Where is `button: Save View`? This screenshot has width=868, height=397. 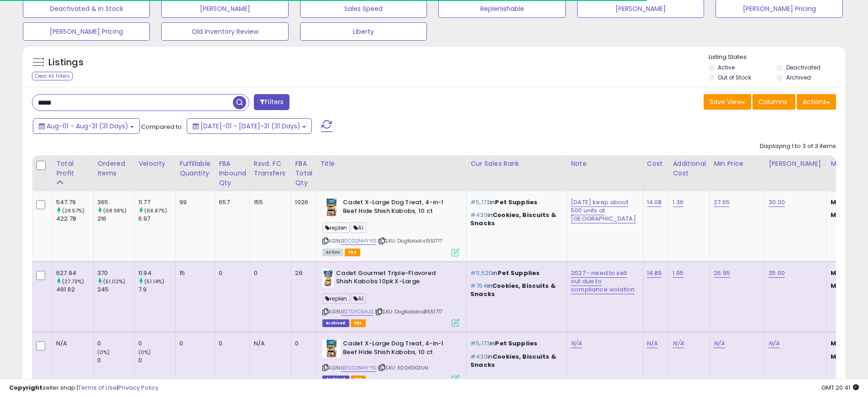 button: Save View is located at coordinates (727, 102).